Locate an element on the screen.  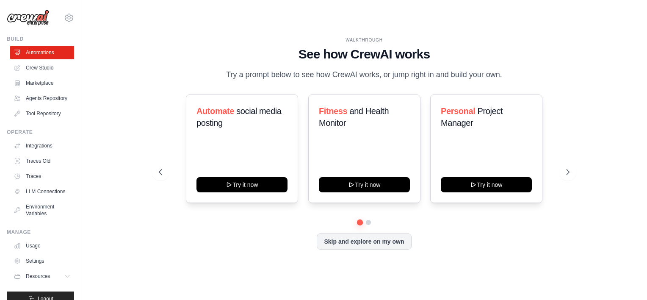
a: Integrations is located at coordinates (42, 146).